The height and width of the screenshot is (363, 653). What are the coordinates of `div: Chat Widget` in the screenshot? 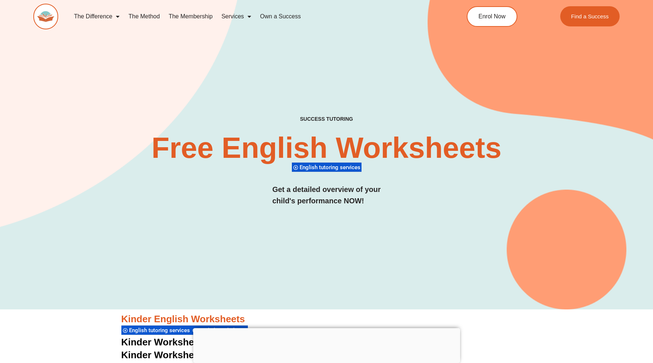 It's located at (592, 321).